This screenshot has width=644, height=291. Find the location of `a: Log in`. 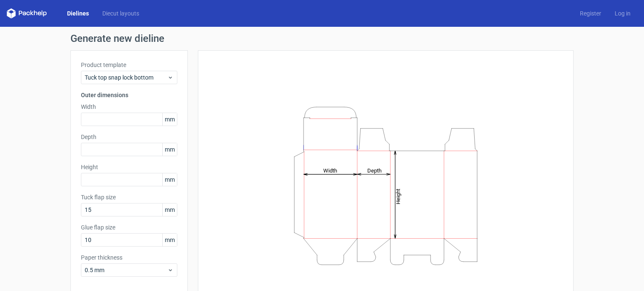

a: Log in is located at coordinates (622, 13).